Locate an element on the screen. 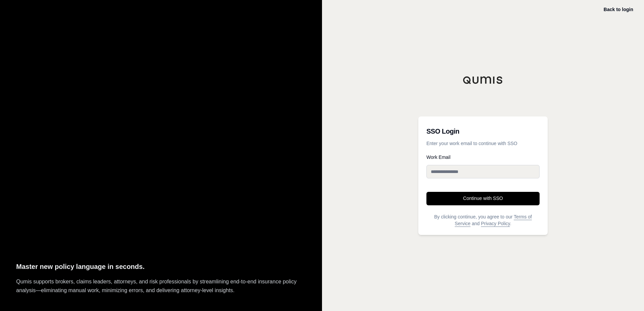 Image resolution: width=644 pixels, height=311 pixels. a: Privacy Policy is located at coordinates (495, 224).